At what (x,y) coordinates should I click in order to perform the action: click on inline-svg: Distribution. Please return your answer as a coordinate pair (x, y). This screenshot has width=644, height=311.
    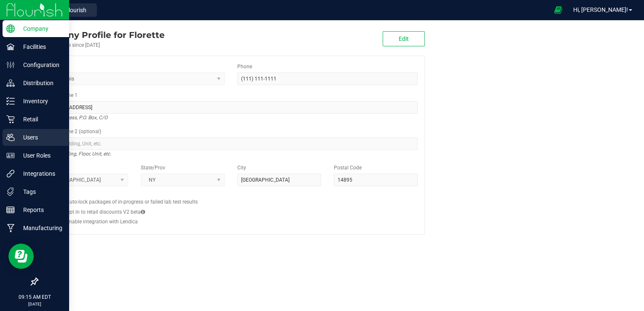
    Looking at the image, I should click on (11, 83).